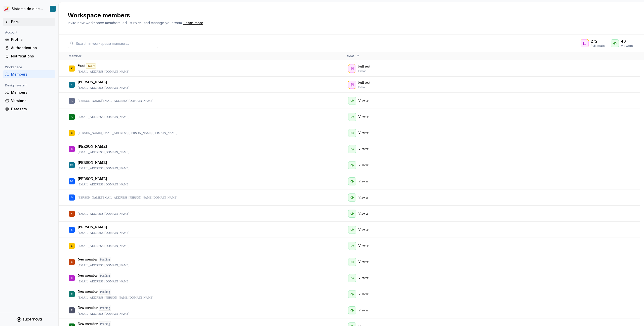 Image resolution: width=644 pixels, height=326 pixels. I want to click on a: Datasets, so click(29, 109).